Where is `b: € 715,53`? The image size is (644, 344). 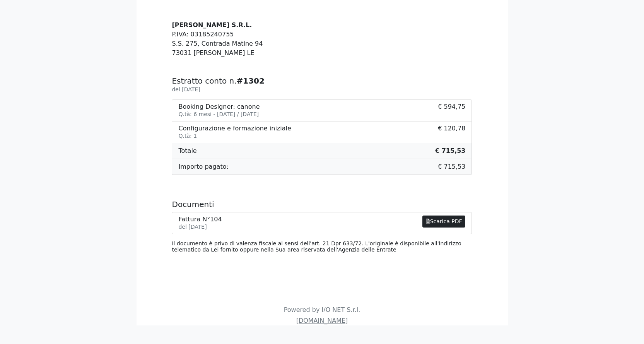 b: € 715,53 is located at coordinates (451, 150).